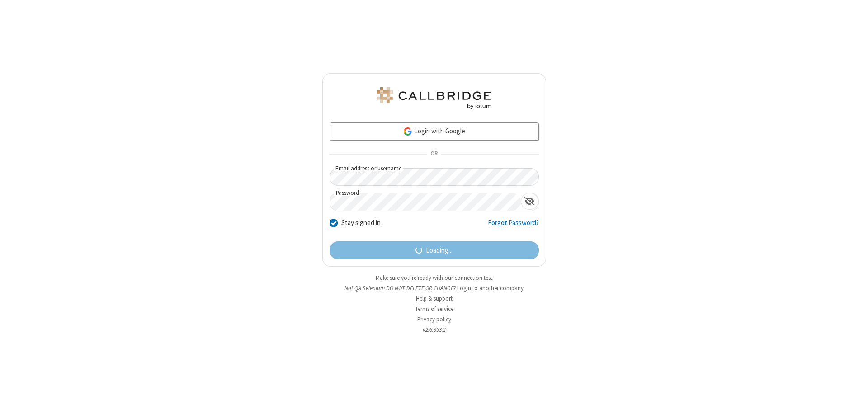 This screenshot has height=414, width=868. I want to click on a: Login with Google, so click(434, 132).